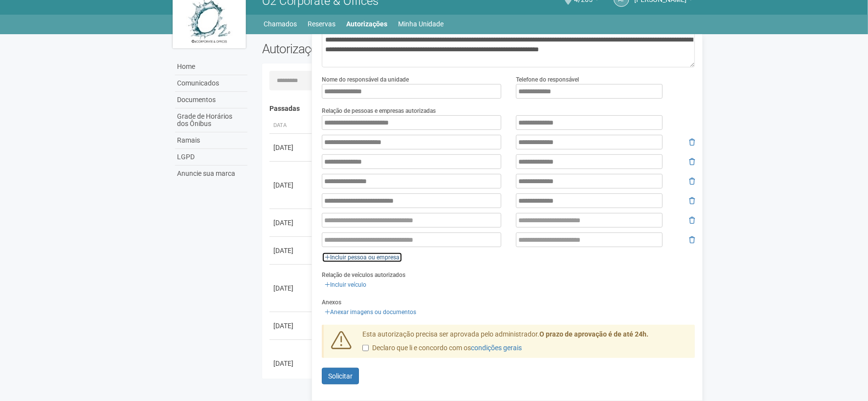 Image resolution: width=868 pixels, height=401 pixels. What do you see at coordinates (363, 275) in the screenshot?
I see `label: Relação de veículos autorizados` at bounding box center [363, 275].